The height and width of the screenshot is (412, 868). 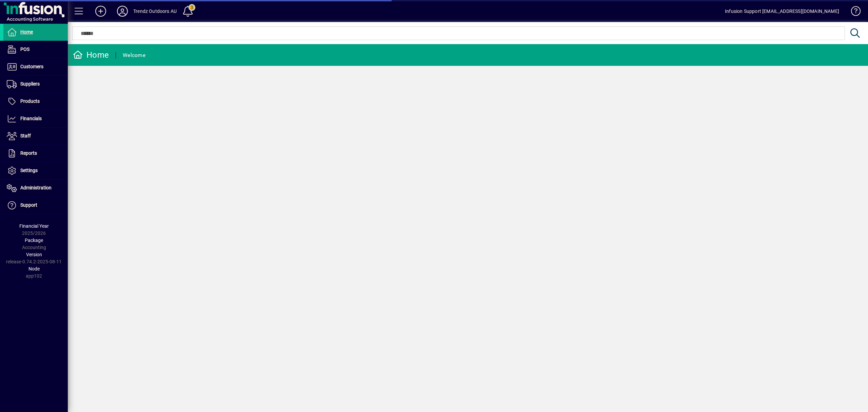 What do you see at coordinates (33, 240) in the screenshot?
I see `span: Package` at bounding box center [33, 240].